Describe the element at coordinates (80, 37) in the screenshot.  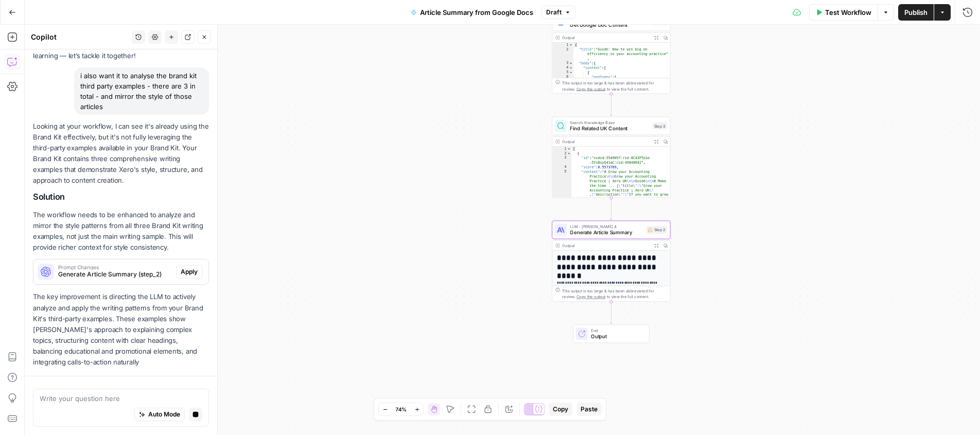
I see `div: Copilot` at that location.